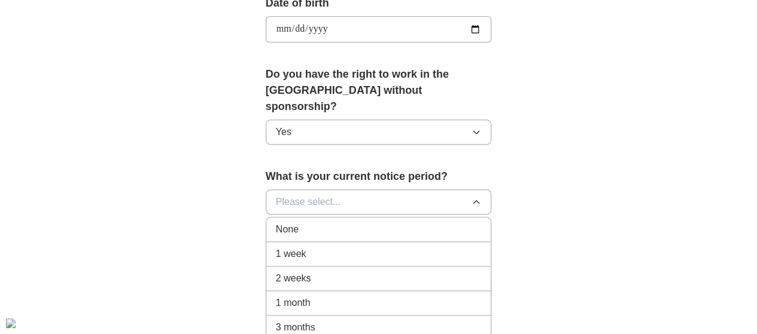 The width and height of the screenshot is (757, 334). I want to click on span: 1 month, so click(293, 303).